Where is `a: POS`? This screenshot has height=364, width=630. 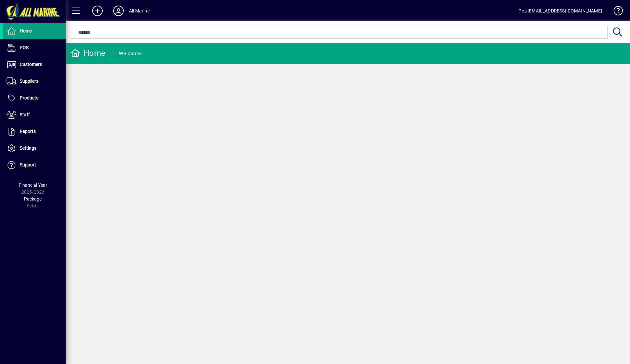 a: POS is located at coordinates (35, 48).